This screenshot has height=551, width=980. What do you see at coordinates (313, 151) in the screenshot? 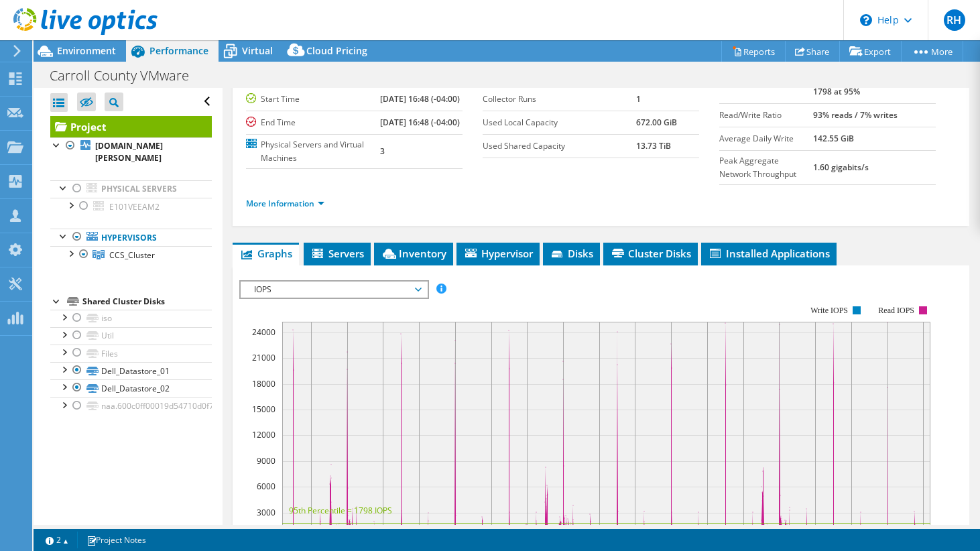
I see `label: Physical Servers and Virtual Machines` at bounding box center [313, 151].